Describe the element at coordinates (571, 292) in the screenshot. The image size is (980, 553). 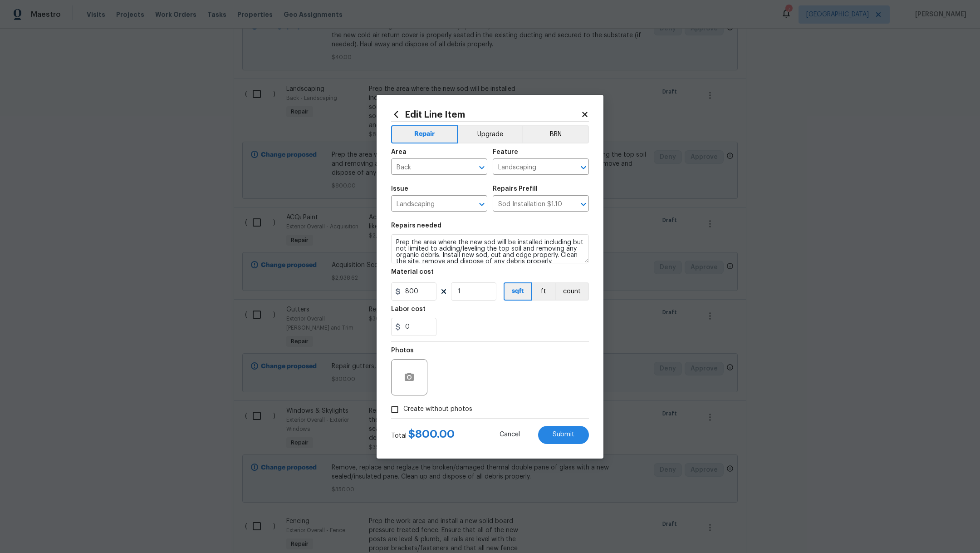
I see `button: count` at that location.